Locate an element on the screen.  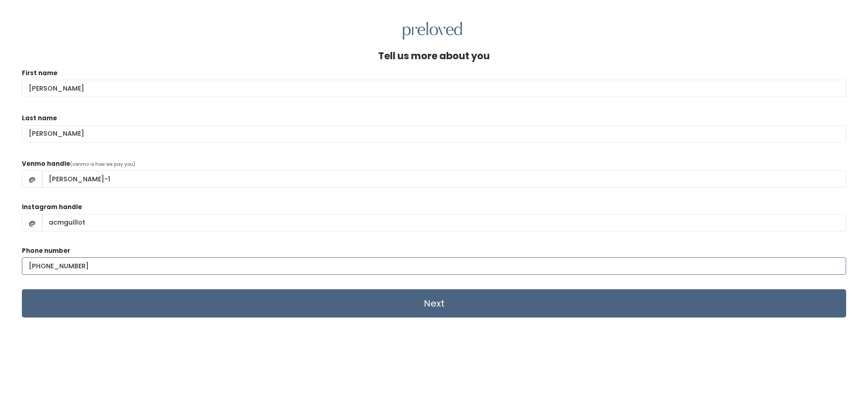
input: Next is located at coordinates (434, 304).